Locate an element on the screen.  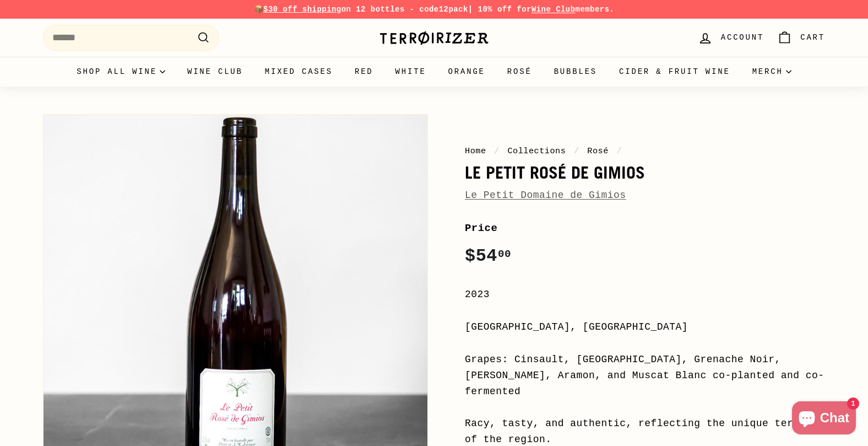
a: Mixed Cases is located at coordinates (299, 72).